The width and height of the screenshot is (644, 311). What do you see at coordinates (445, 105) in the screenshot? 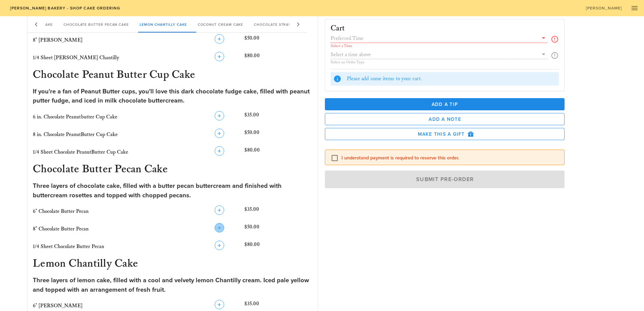
I see `button: Add a Tip` at bounding box center [445, 105].